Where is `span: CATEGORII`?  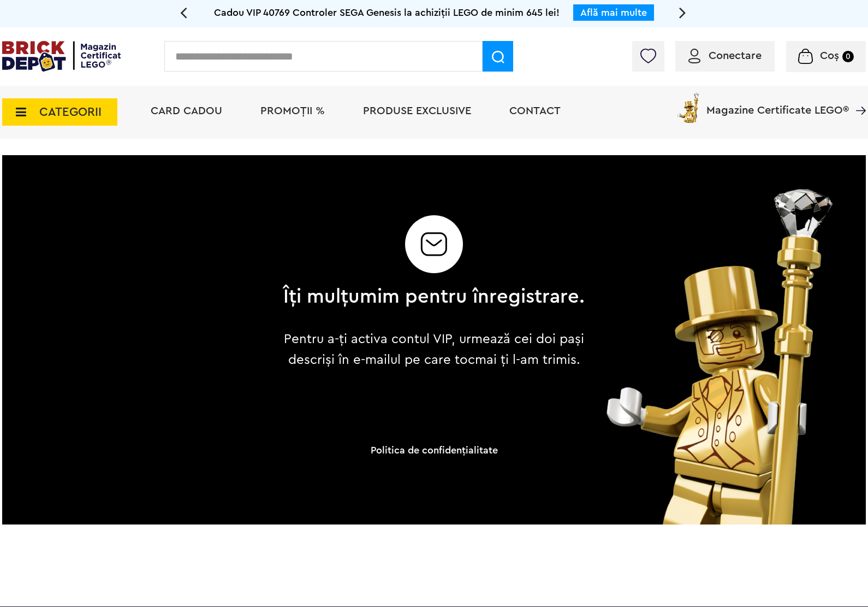
span: CATEGORII is located at coordinates (70, 112).